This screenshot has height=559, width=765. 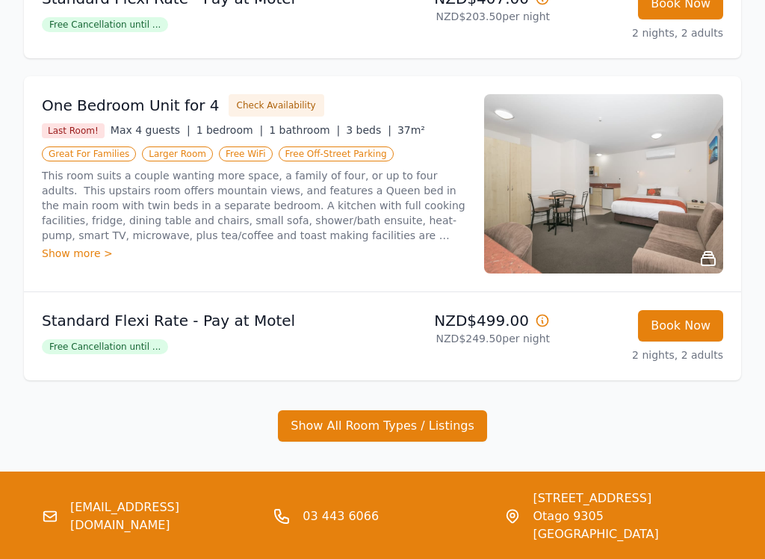 What do you see at coordinates (177, 154) in the screenshot?
I see `span: Larger Room` at bounding box center [177, 154].